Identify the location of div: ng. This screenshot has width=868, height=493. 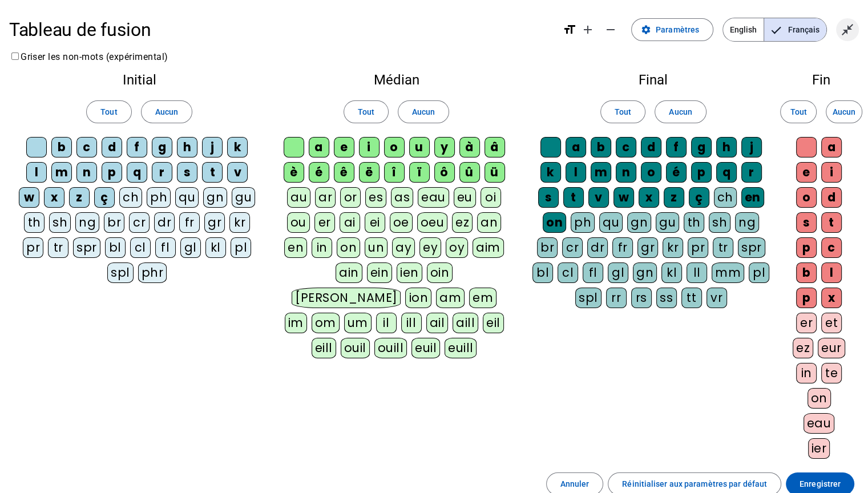
(747, 223).